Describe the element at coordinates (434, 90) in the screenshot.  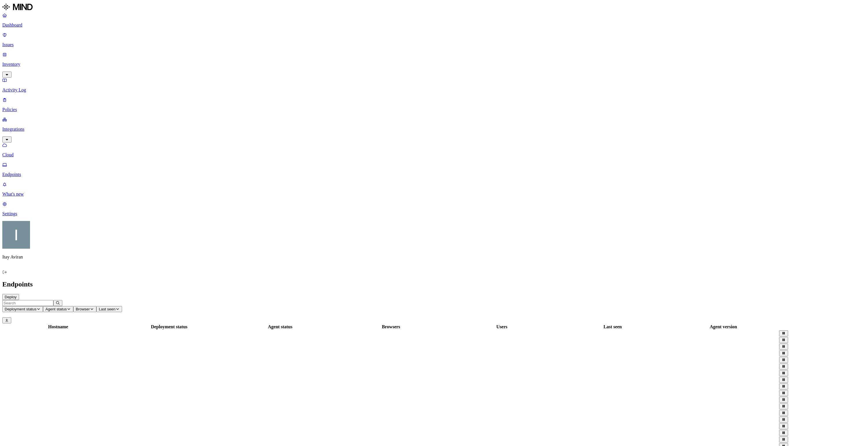
I see `p: Activity Log` at that location.